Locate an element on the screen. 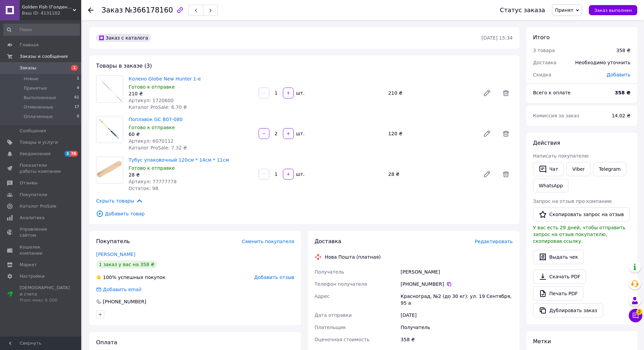  span: 17 is located at coordinates (77, 107).